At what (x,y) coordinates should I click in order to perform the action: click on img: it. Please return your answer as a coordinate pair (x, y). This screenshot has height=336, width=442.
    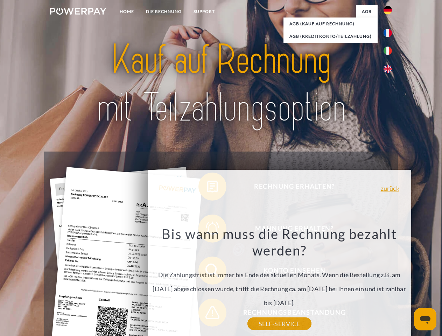
    Looking at the image, I should click on (388, 51).